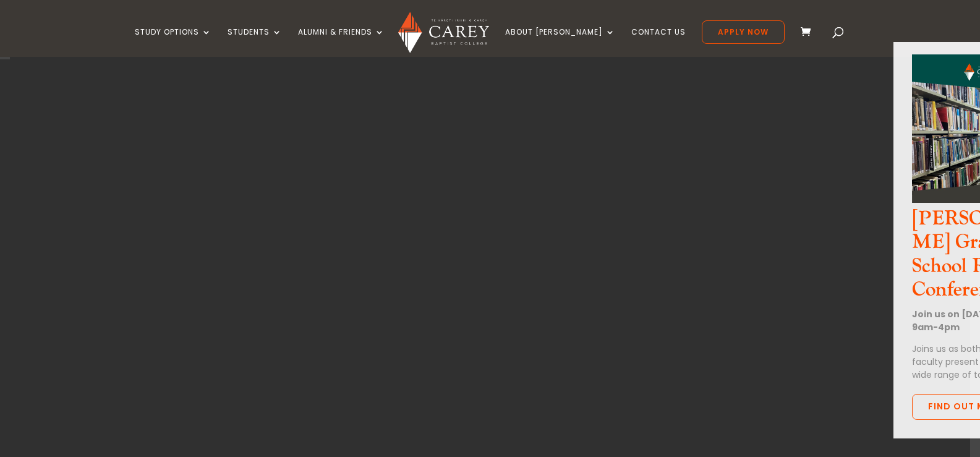 The image size is (980, 457). I want to click on a: Alumni & Friends, so click(341, 42).